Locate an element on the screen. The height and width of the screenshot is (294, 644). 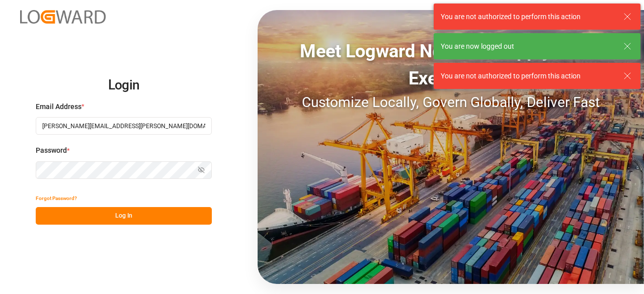
div: Meet Logward No-Code Supply Chain Execution: is located at coordinates (451, 65).